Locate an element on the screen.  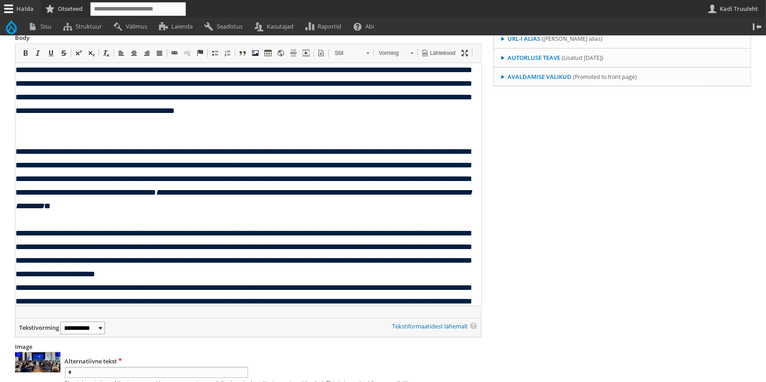
a: Paremjoondus is located at coordinates (147, 53).